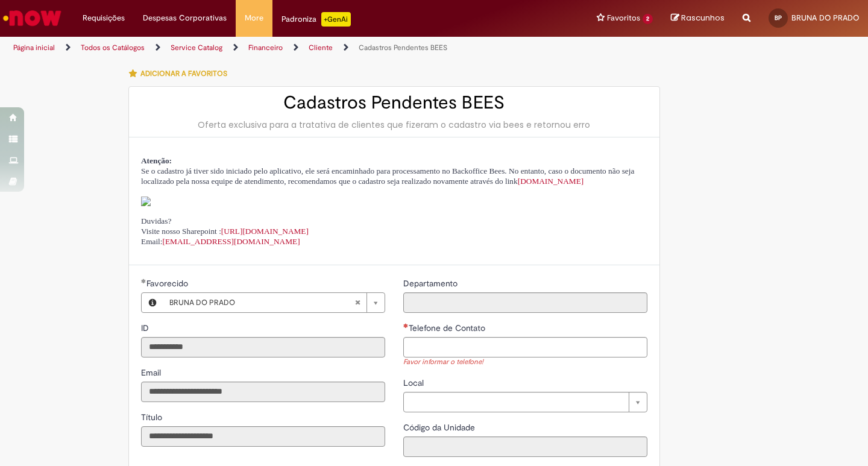 This screenshot has height=466, width=868. Describe the element at coordinates (153, 302) in the screenshot. I see `button: Favorecido, Visualizar este registro BRUNA DO PRADO` at that location.